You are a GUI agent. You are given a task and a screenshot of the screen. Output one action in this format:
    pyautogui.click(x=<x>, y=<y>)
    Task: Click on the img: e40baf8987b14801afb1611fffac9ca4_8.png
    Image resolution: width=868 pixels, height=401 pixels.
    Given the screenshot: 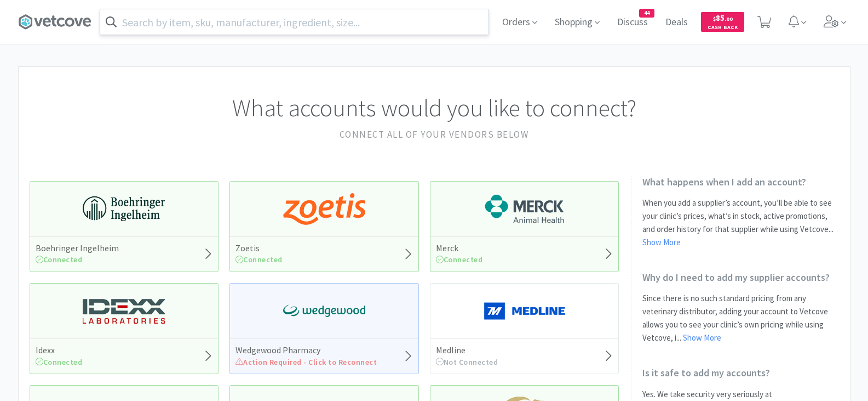 What is the action you would take?
    pyautogui.click(x=324, y=311)
    